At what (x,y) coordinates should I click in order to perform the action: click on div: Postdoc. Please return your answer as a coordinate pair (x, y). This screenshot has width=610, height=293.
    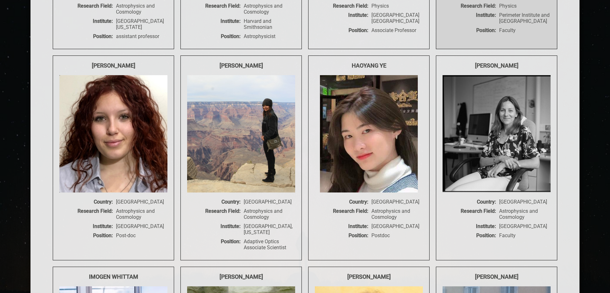
    Looking at the image, I should click on (396, 236).